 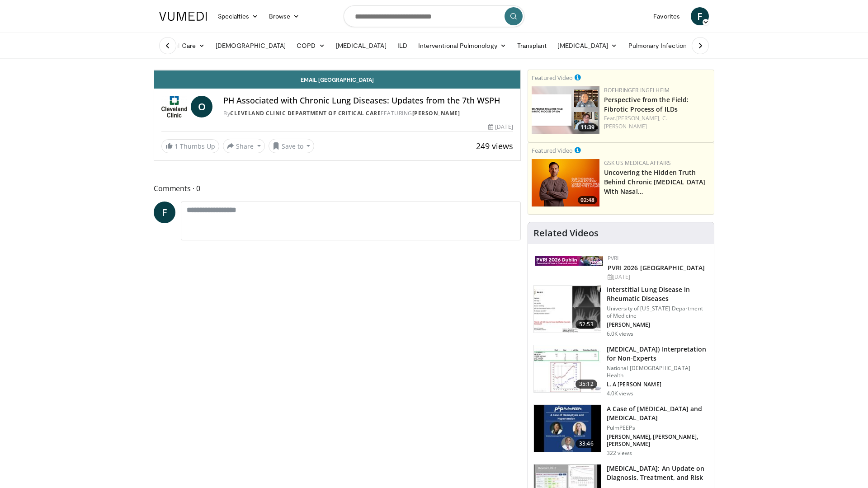 What do you see at coordinates (190, 146) in the screenshot?
I see `a: 1 Thumbs Up` at bounding box center [190, 146].